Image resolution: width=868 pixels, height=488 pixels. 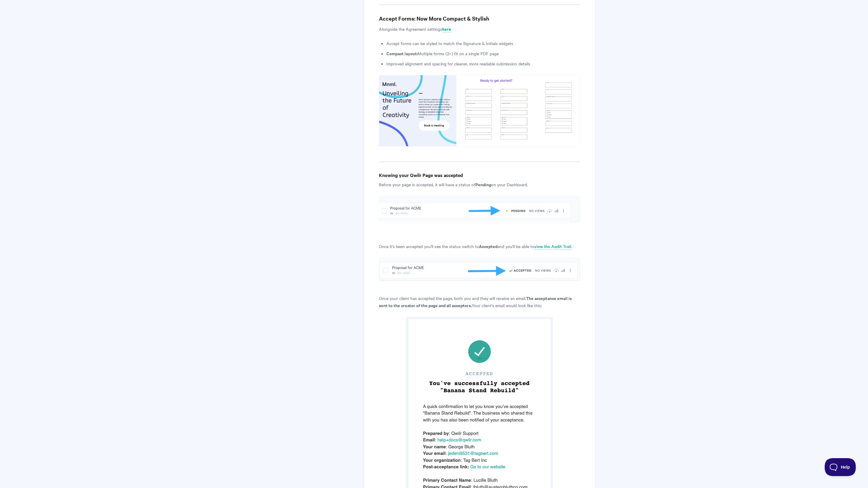 I want to click on strong: Compact layout:, so click(x=402, y=53).